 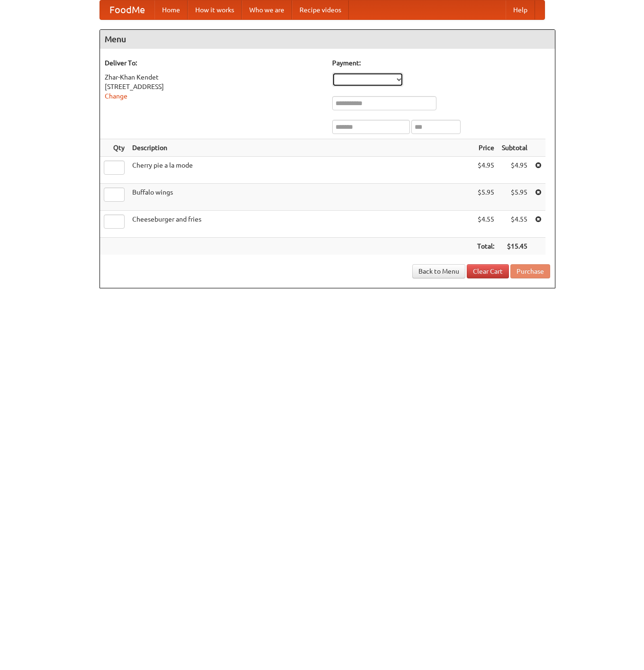 I want to click on th: Qty, so click(x=114, y=147).